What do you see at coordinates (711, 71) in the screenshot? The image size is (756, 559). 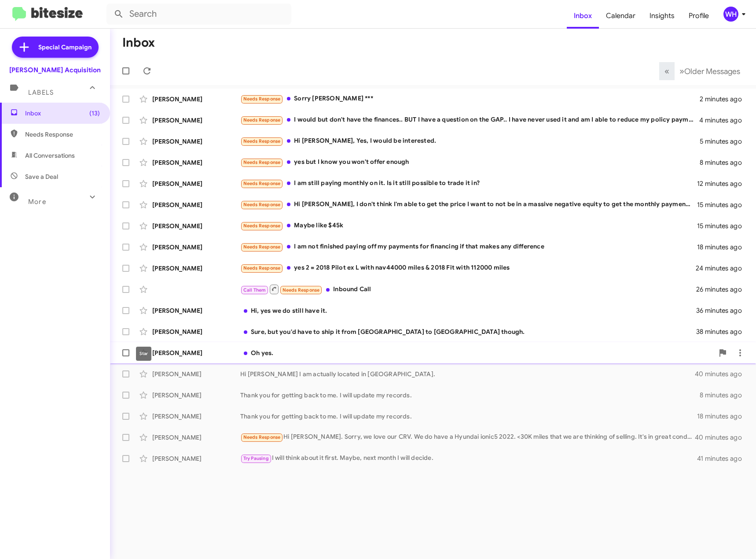 I see `span: Older Messages` at bounding box center [711, 71].